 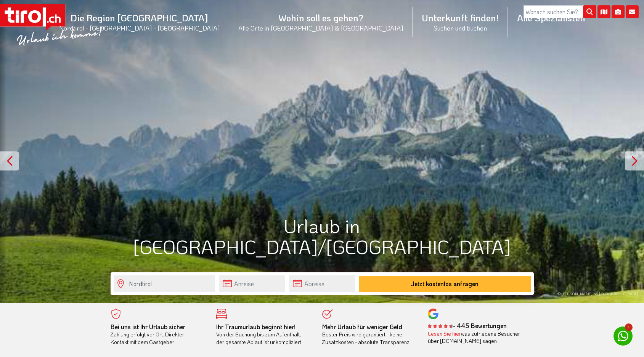 I want to click on div: Zahlung erfolgt vor Ort. Direkter Kontakt mit dem Gastgeber, so click(x=157, y=335).